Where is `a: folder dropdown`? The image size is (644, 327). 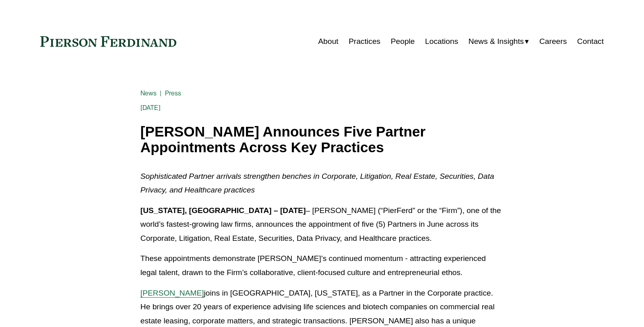 a: folder dropdown is located at coordinates (499, 41).